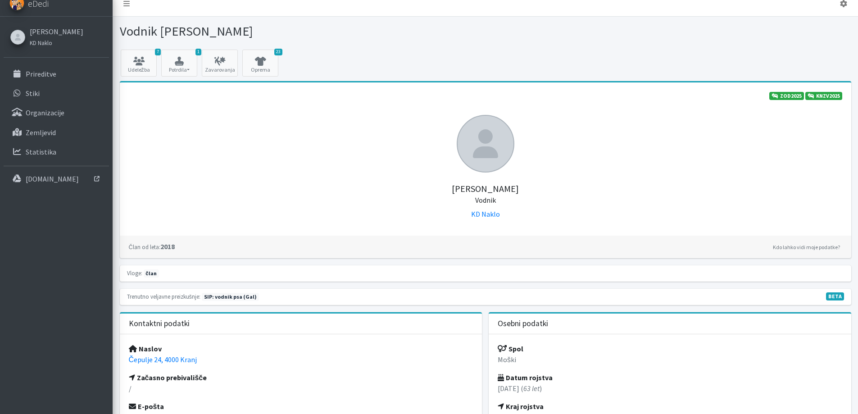  Describe the element at coordinates (163, 359) in the screenshot. I see `a: Čepulje 24, 4000 Kranj` at that location.